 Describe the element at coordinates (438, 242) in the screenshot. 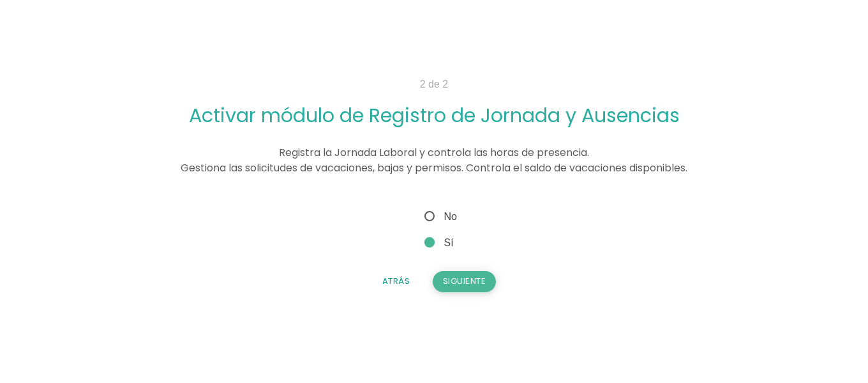

I see `span: Sí` at that location.